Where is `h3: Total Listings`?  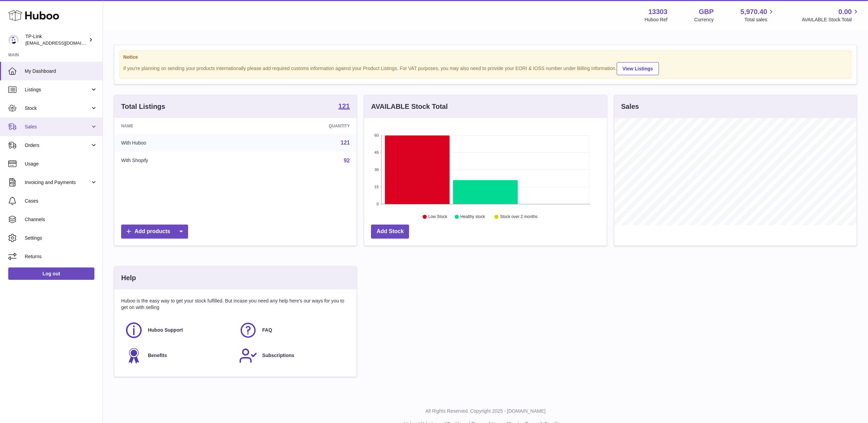
h3: Total Listings is located at coordinates (143, 106).